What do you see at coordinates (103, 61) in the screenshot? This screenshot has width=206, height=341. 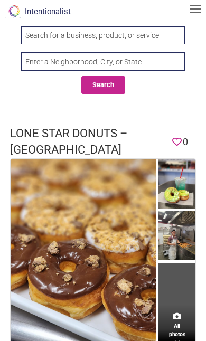 I see `input: Enter a Neighborhood, City, or State` at bounding box center [103, 61].